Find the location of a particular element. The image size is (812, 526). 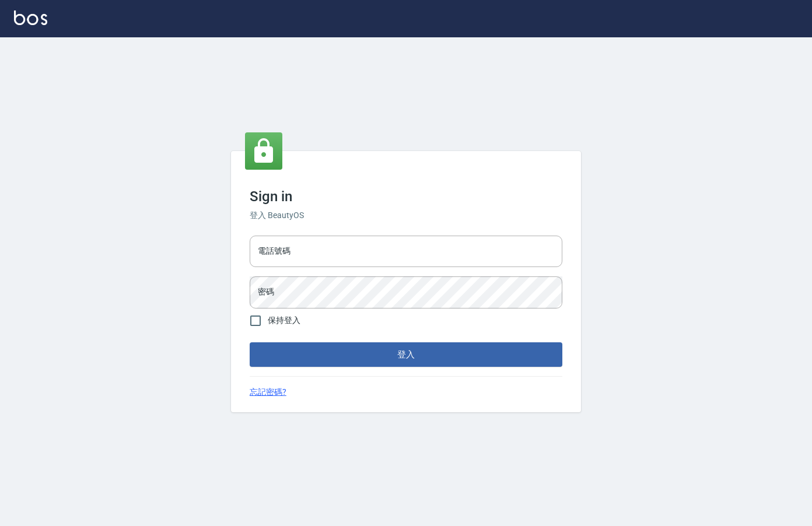

span: 保持登入 is located at coordinates (284, 320).